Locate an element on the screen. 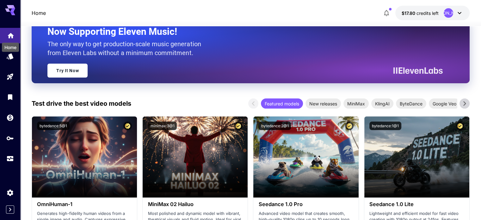  button: Expand sidebar is located at coordinates (10, 209).